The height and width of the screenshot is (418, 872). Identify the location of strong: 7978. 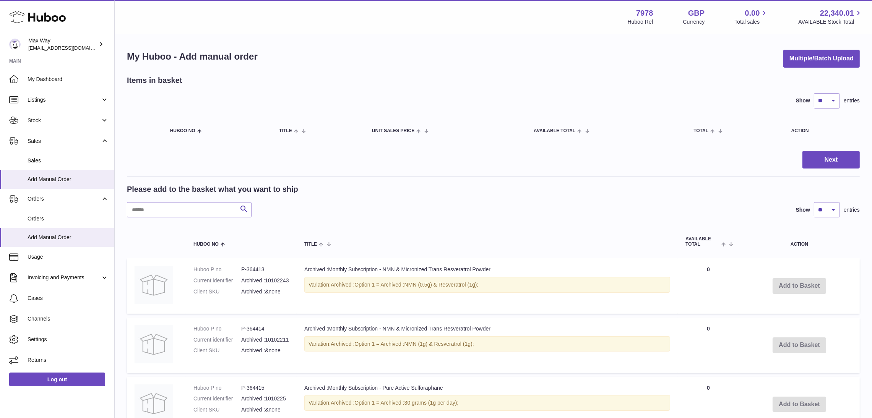
(644, 13).